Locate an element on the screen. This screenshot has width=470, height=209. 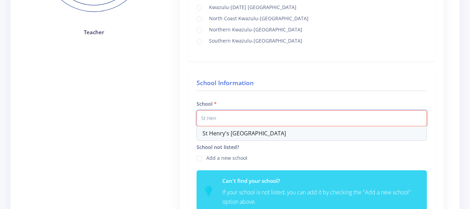
h4: Teacher is located at coordinates (94, 32).